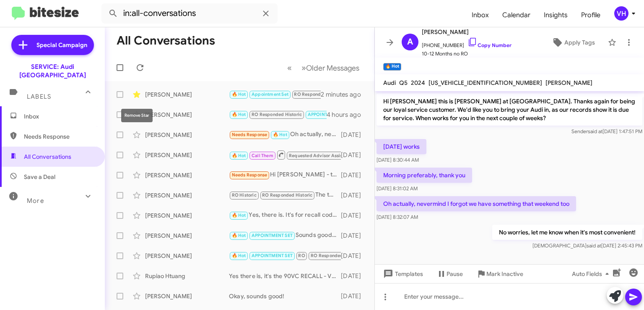 The image size is (644, 310). Describe the element at coordinates (166, 41) in the screenshot. I see `h1: All Conversations` at that location.